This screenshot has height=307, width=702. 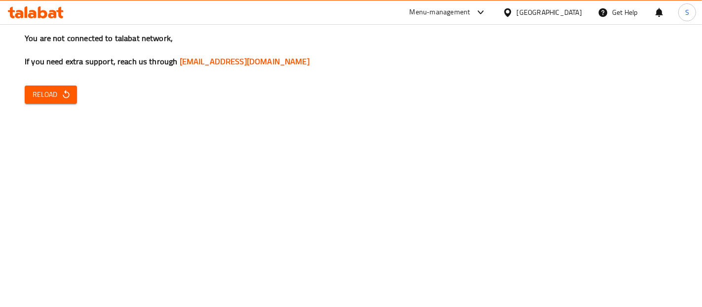 What do you see at coordinates (351, 50) in the screenshot?
I see `h3: You are not connected to talabat network, If you need extra support, reach us through` at bounding box center [351, 50].